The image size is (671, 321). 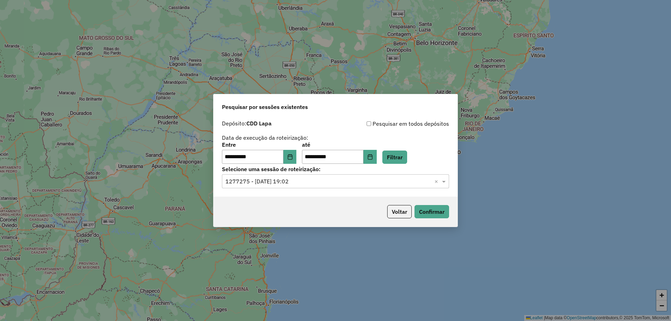 What do you see at coordinates (265, 138) in the screenshot?
I see `label: Data de execução da roteirização:` at bounding box center [265, 138].